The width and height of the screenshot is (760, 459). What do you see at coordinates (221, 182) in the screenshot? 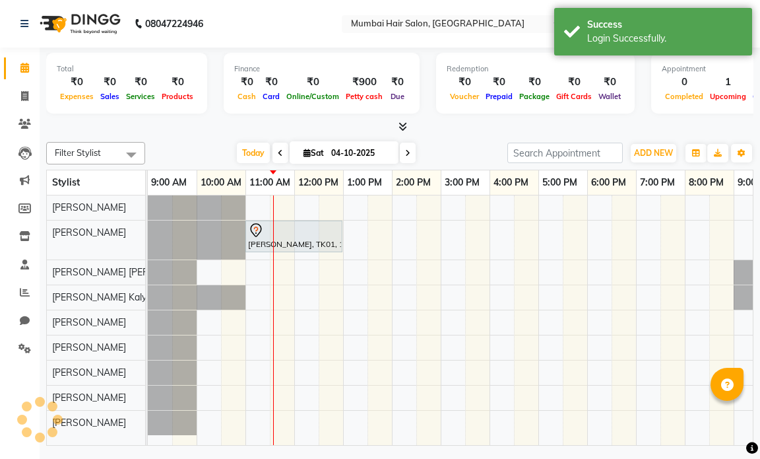
I see `a: 10:00 AM` at bounding box center [221, 182].